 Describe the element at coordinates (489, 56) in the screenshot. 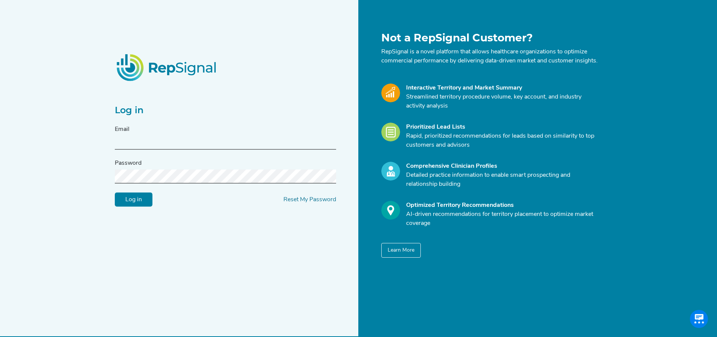

I see `p: RepSignal is a novel platform that allows healthcare organizations to optimize commercial perform...` at that location.